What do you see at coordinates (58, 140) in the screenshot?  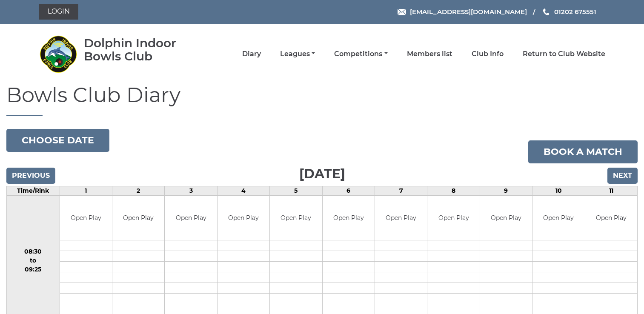 I see `button: Choose date` at bounding box center [58, 140].